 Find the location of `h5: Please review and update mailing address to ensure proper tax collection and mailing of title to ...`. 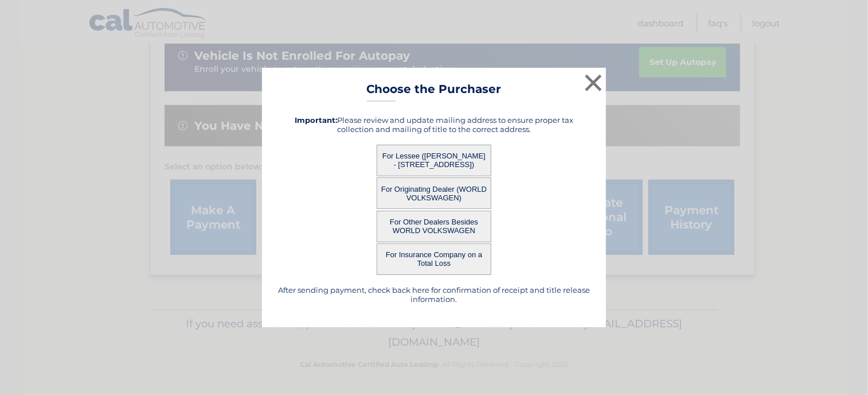

h5: Please review and update mailing address to ensure proper tax collection and mailing of title to ... is located at coordinates (434, 124).